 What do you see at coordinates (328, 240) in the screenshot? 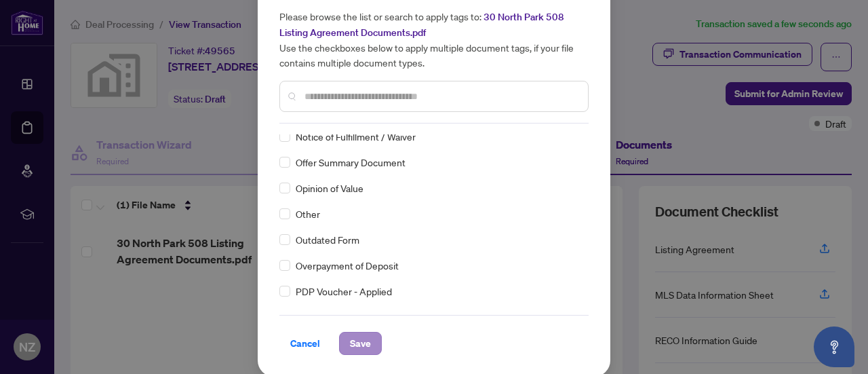
I see `span: Outdated Form` at bounding box center [328, 240].